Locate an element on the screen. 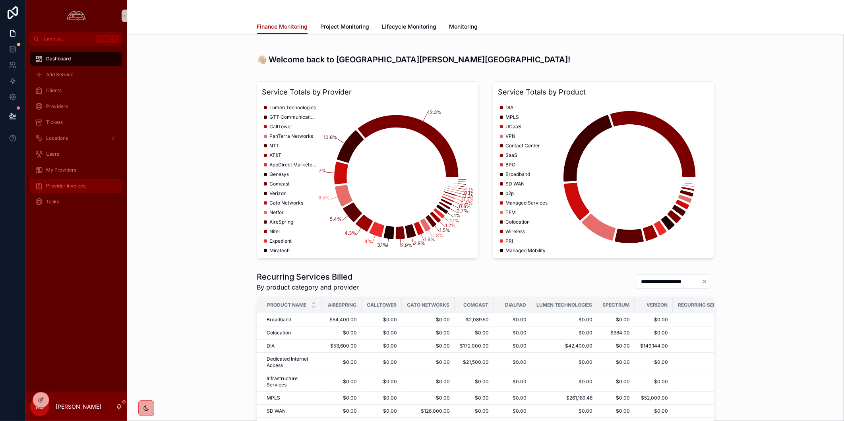 The width and height of the screenshot is (844, 421). tspan: 3.1% is located at coordinates (382, 245).